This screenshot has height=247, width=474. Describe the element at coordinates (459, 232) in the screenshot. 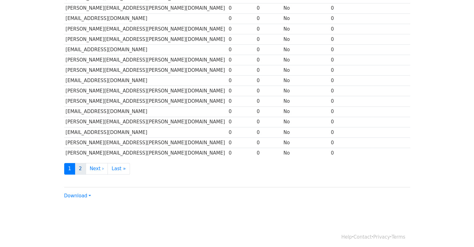

I see `div: Chat Widget` at that location.